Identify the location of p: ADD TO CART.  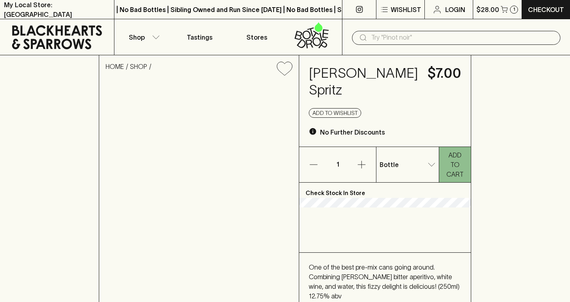
(455, 164).